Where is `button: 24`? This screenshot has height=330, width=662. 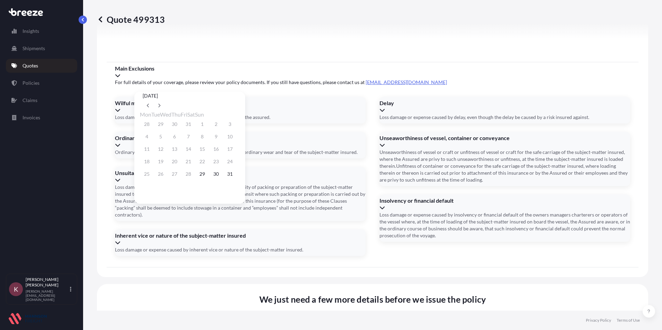
button: 24 is located at coordinates (230, 162).